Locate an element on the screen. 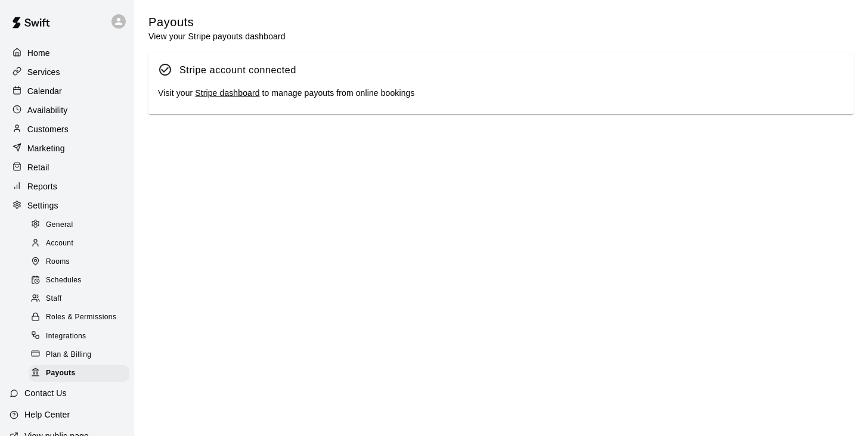 This screenshot has width=868, height=436. div: Settings is located at coordinates (67, 205).